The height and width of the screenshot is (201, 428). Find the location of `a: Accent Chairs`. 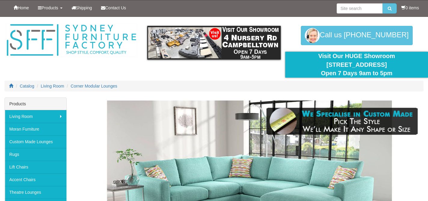

a: Accent Chairs is located at coordinates (35, 180).